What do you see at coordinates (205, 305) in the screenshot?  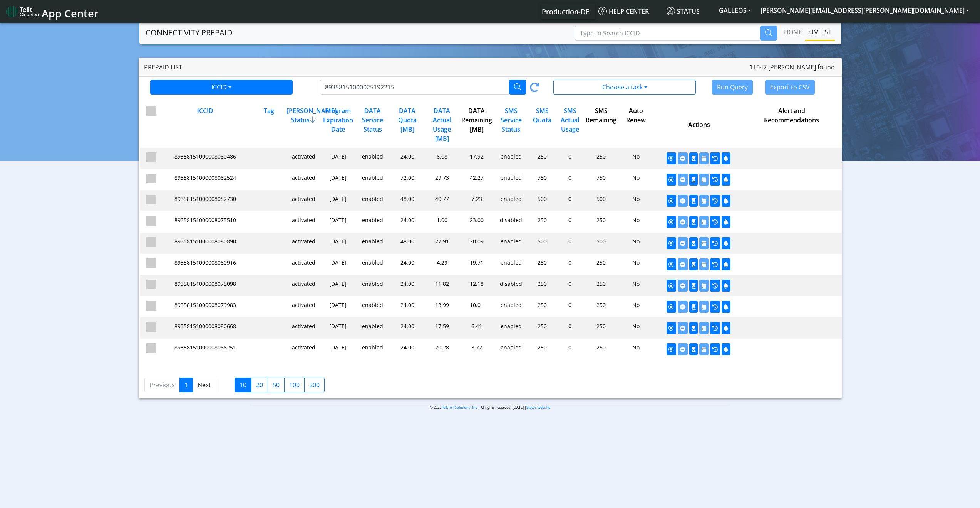 I see `span: 89358151000008079983` at bounding box center [205, 305].